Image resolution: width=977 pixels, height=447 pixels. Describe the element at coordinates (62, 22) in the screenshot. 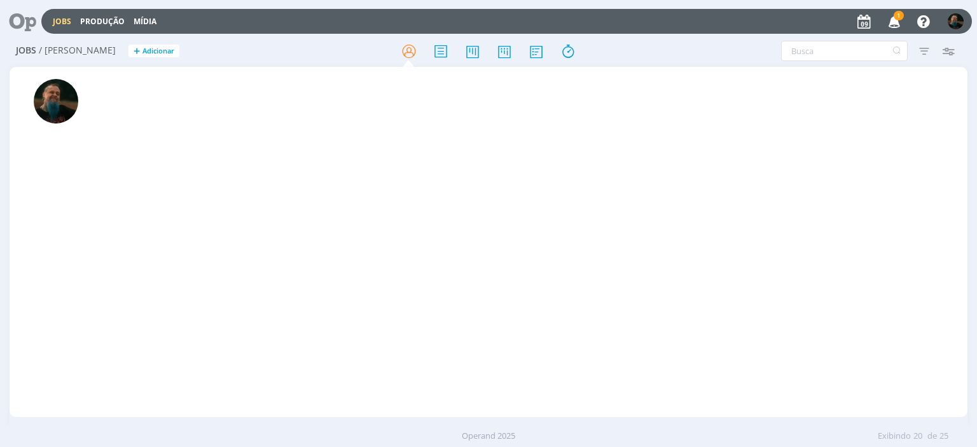

I see `button: Jobs` at that location.